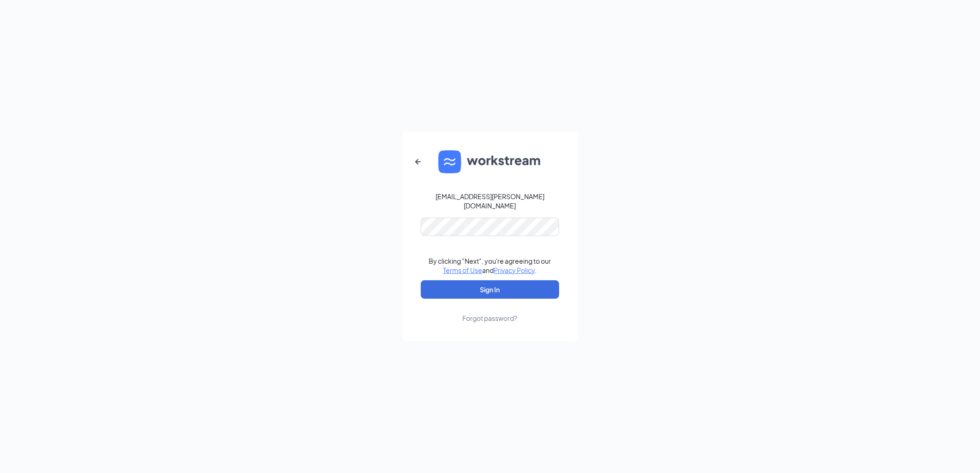 Image resolution: width=980 pixels, height=473 pixels. I want to click on a: Terms of Use, so click(462, 270).